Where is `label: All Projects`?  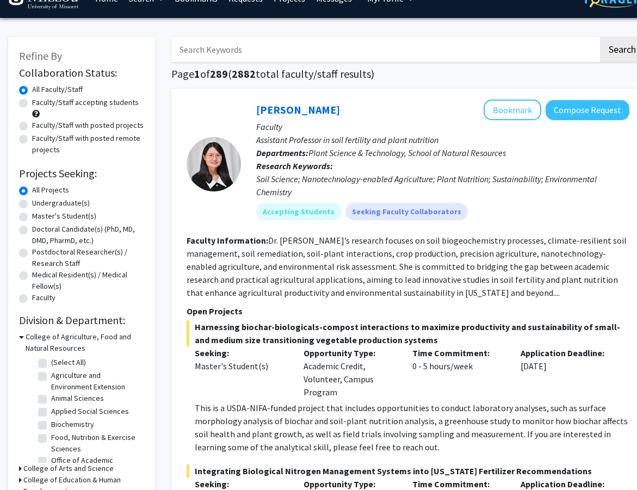
label: All Projects is located at coordinates (51, 190).